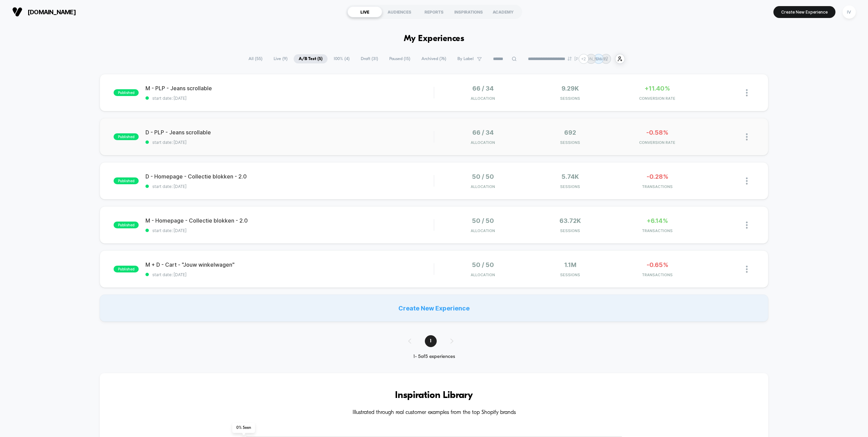 This screenshot has width=868, height=437. Describe the element at coordinates (570, 133) in the screenshot. I see `span: 692` at that location.